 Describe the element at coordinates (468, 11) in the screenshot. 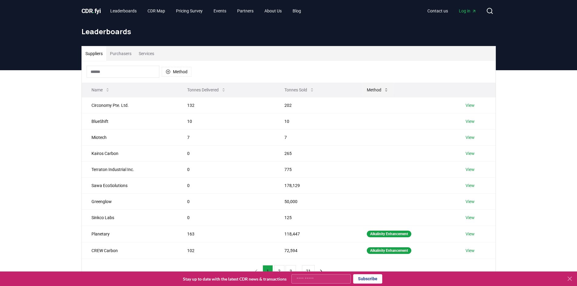

I see `span: Log in` at that location.